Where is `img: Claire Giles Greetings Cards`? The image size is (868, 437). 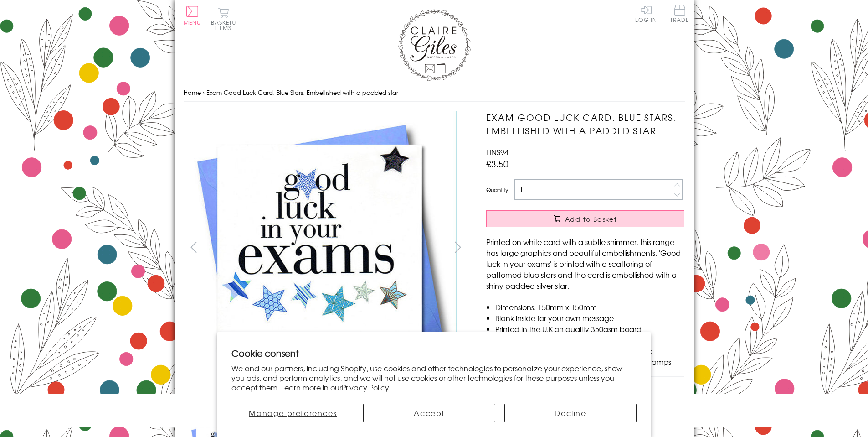 img: Claire Giles Greetings Cards is located at coordinates (434, 45).